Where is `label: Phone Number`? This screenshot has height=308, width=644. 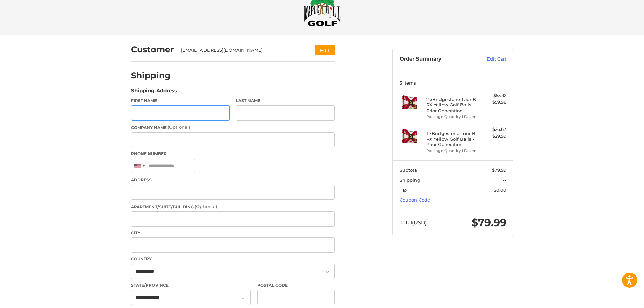
label: Phone Number is located at coordinates (233, 154).